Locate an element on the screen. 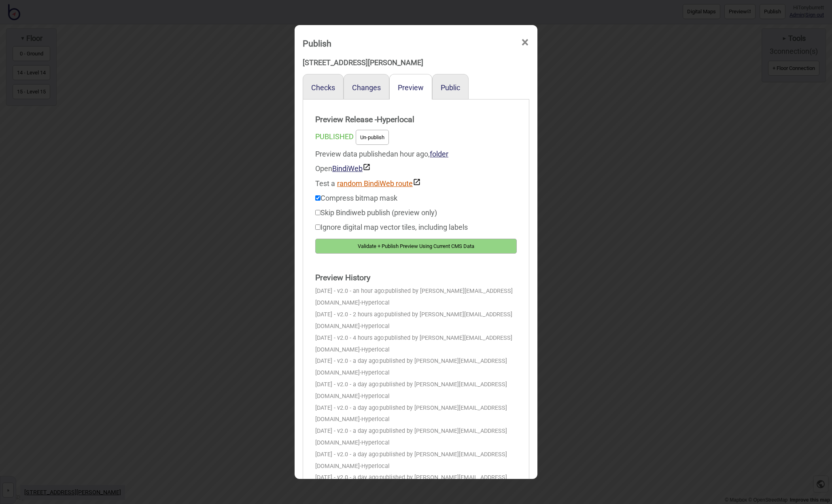 This screenshot has width=832, height=504. div: Open is located at coordinates (416, 169).